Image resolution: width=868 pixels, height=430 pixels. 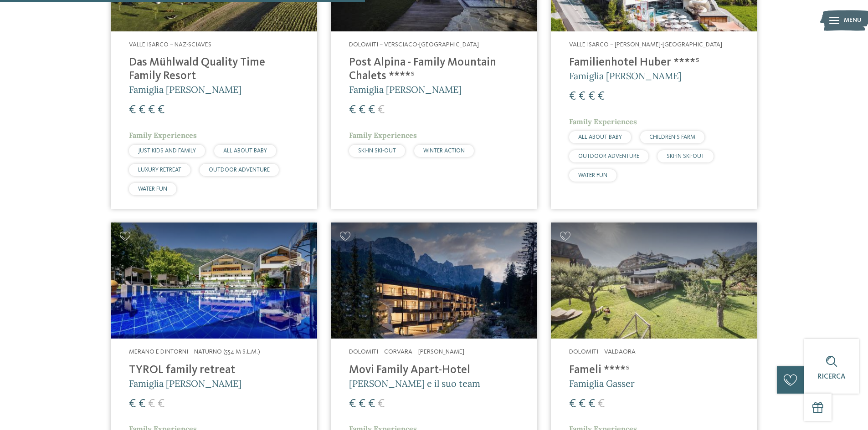 I want to click on h4: Das Mühlwald Quality Time Family Resort, so click(x=214, y=70).